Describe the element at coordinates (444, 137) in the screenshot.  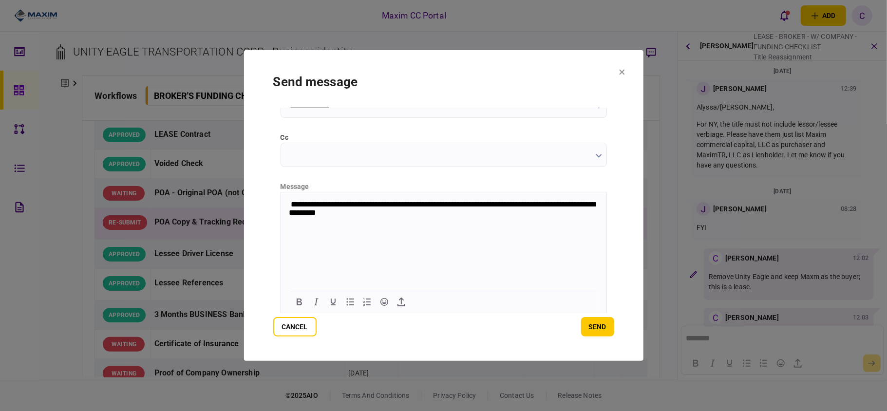
I see `label: cc` at that location.